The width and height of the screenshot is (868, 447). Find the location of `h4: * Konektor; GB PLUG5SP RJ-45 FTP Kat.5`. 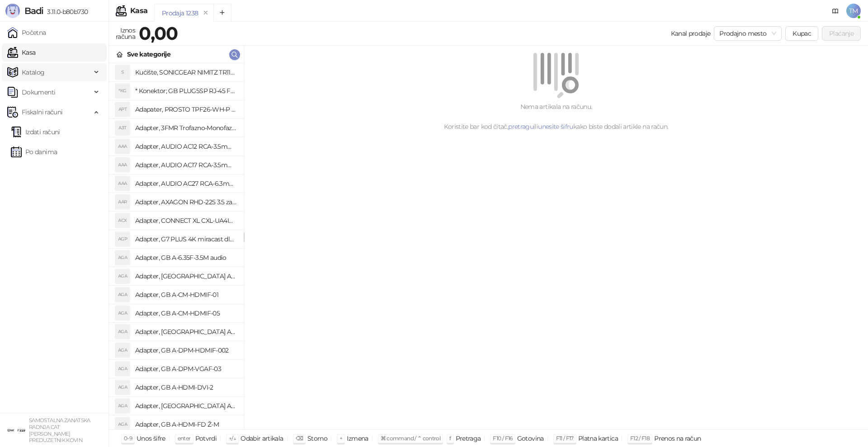

h4: * Konektor; GB PLUG5SP RJ-45 FTP Kat.5 is located at coordinates (186, 90).